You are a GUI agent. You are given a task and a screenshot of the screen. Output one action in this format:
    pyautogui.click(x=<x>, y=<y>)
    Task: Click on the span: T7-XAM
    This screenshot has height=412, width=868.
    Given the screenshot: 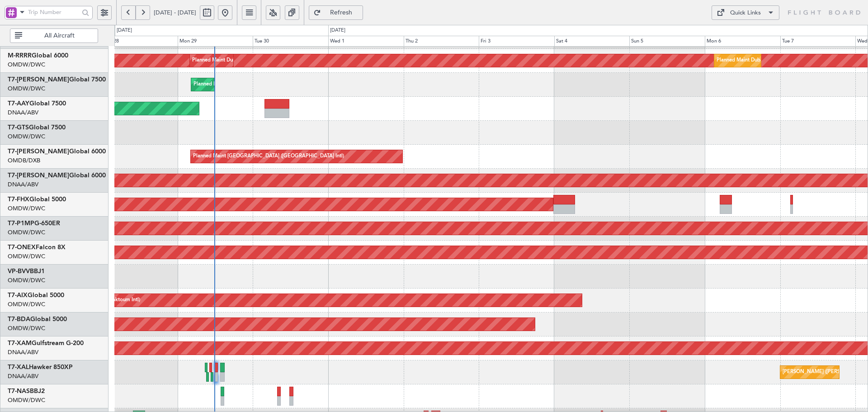 What is the action you would take?
    pyautogui.click(x=20, y=343)
    